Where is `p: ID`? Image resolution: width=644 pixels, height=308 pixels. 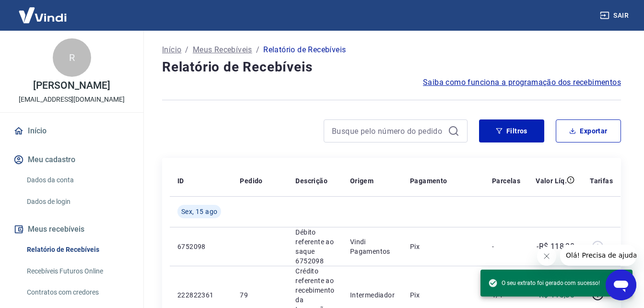
p: ID is located at coordinates (181, 180).